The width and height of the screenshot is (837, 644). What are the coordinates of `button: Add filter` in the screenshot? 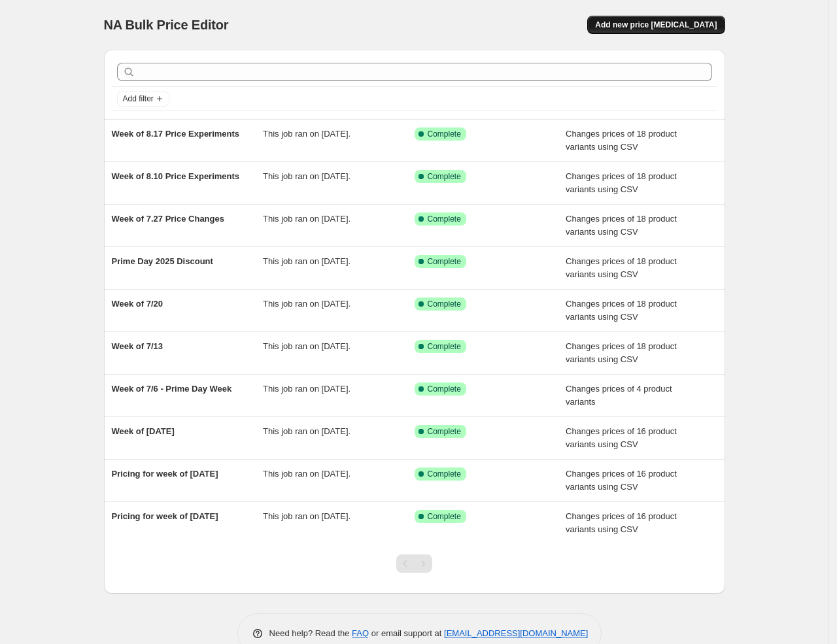 It's located at (143, 99).